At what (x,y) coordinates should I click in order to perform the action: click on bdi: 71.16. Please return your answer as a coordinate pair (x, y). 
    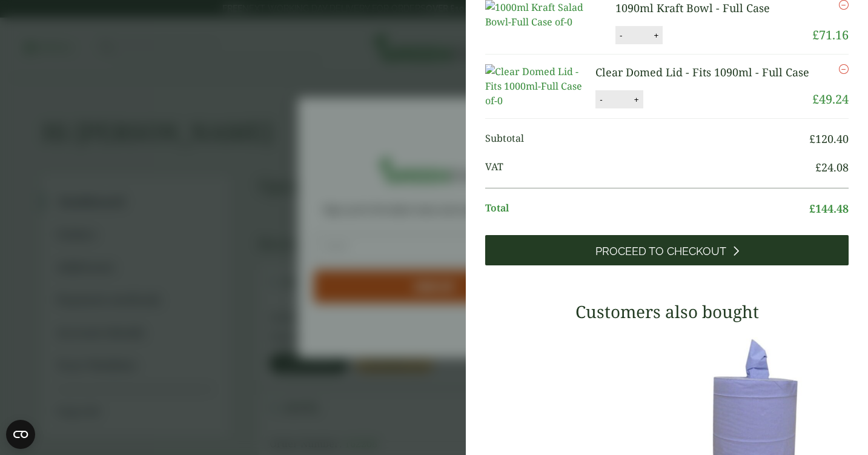
    Looking at the image, I should click on (830, 35).